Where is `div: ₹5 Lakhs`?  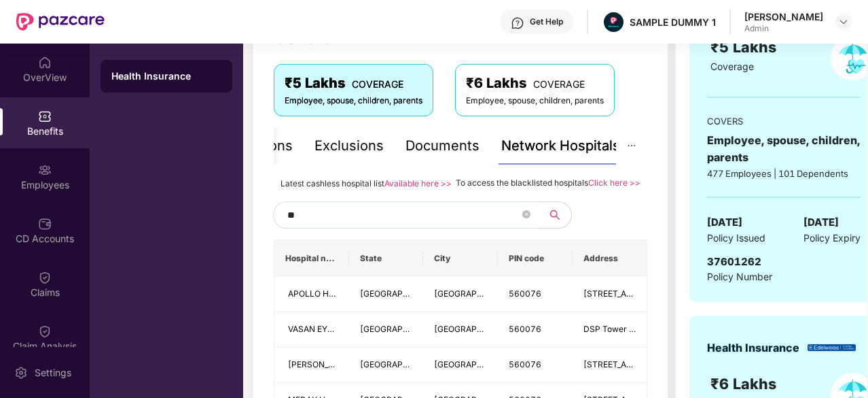 div: ₹5 Lakhs is located at coordinates (353, 83).